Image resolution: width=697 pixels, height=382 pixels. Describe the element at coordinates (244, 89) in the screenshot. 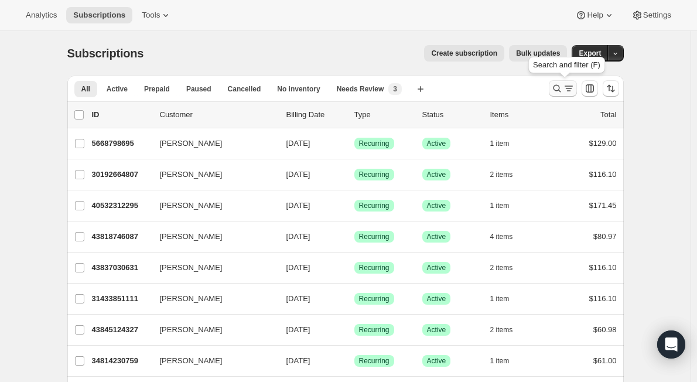

I see `span: Cancelled` at that location.